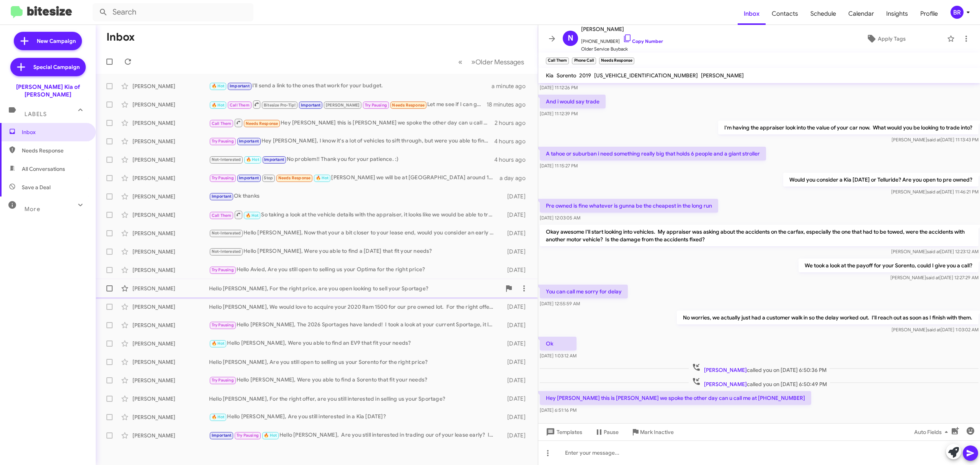 This screenshot has width=980, height=465. I want to click on p: Okay awesome I'll start looking into vehicles. My appraiser was asking about the accidents on the..., so click(759, 235).